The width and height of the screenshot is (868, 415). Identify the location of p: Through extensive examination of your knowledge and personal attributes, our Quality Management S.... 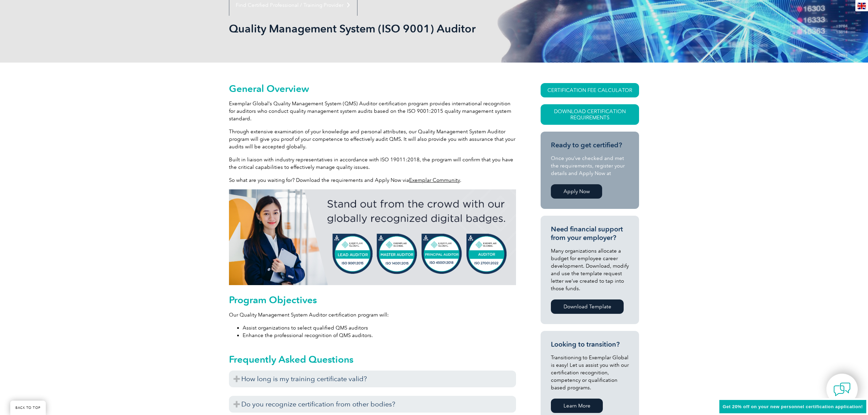
(372, 139).